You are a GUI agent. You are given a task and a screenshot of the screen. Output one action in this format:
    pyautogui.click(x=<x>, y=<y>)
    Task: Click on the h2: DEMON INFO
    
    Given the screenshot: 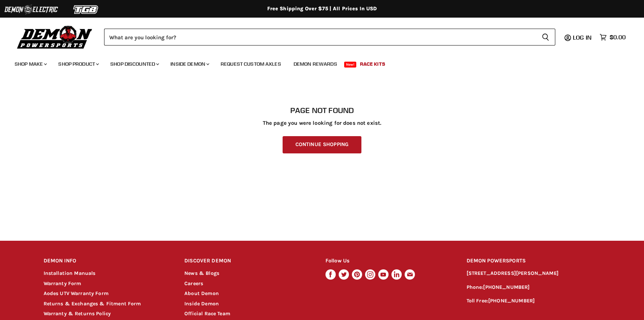 What is the action you would take?
    pyautogui.click(x=107, y=261)
    